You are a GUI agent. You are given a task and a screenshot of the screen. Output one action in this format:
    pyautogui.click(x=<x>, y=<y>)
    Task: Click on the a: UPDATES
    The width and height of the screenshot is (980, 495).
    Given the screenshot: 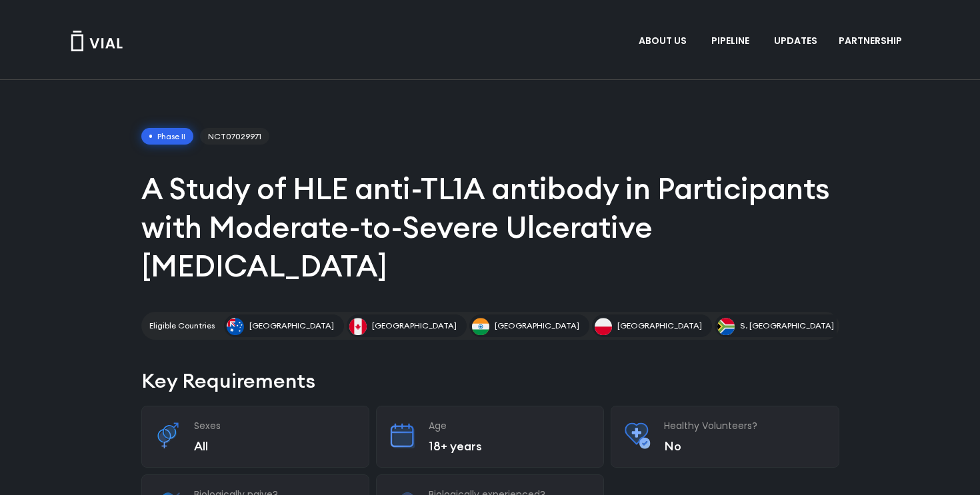 What is the action you would take?
    pyautogui.click(x=796, y=41)
    